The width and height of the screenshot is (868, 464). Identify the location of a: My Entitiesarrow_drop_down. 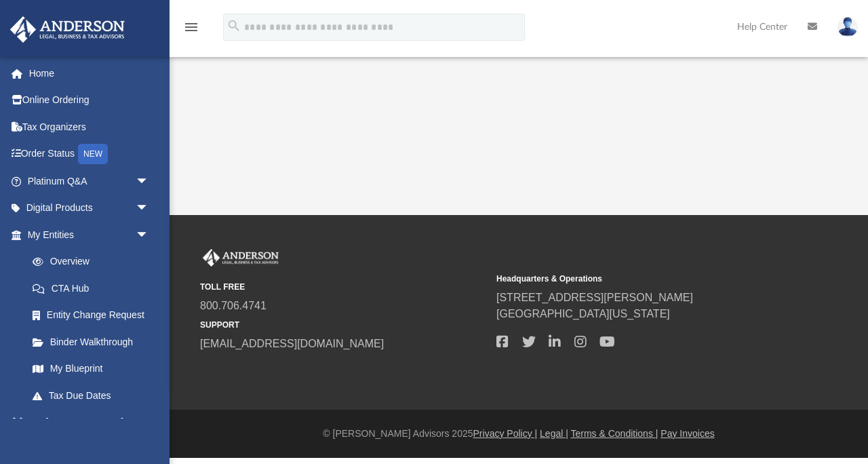
(89, 235).